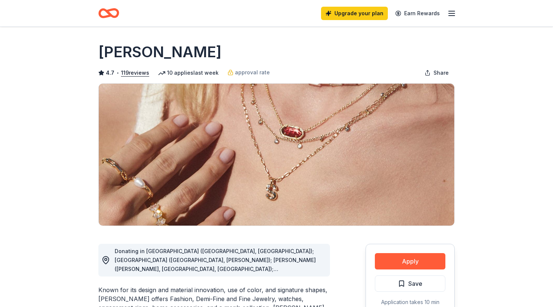 The image size is (553, 307). Describe the element at coordinates (355, 13) in the screenshot. I see `a: Upgrade your plan` at that location.